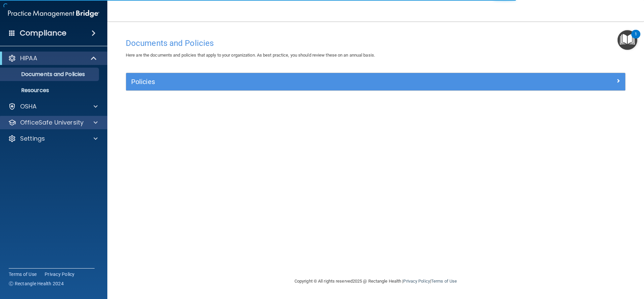 The width and height of the screenshot is (644, 299). Describe the element at coordinates (375, 43) in the screenshot. I see `h4: Documents and Policies` at that location.